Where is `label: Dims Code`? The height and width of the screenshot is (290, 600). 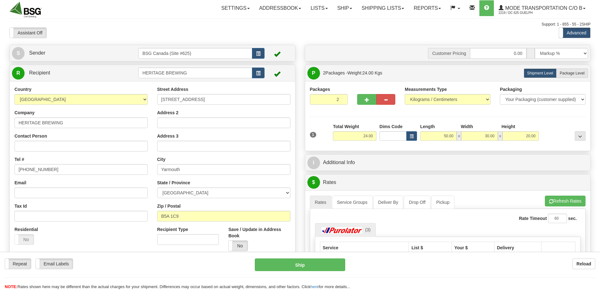
label: Dims Code is located at coordinates (391, 126).